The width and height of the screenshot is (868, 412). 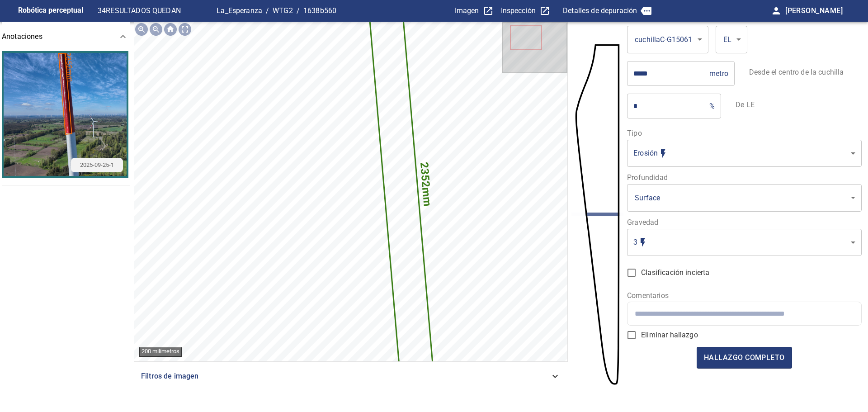 I want to click on div: Anotaciones, so click(x=67, y=37).